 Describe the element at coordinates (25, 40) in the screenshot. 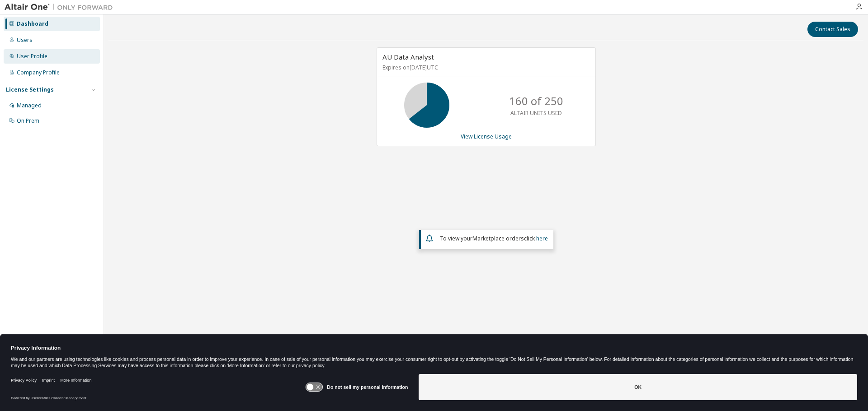

I see `div: Users` at that location.